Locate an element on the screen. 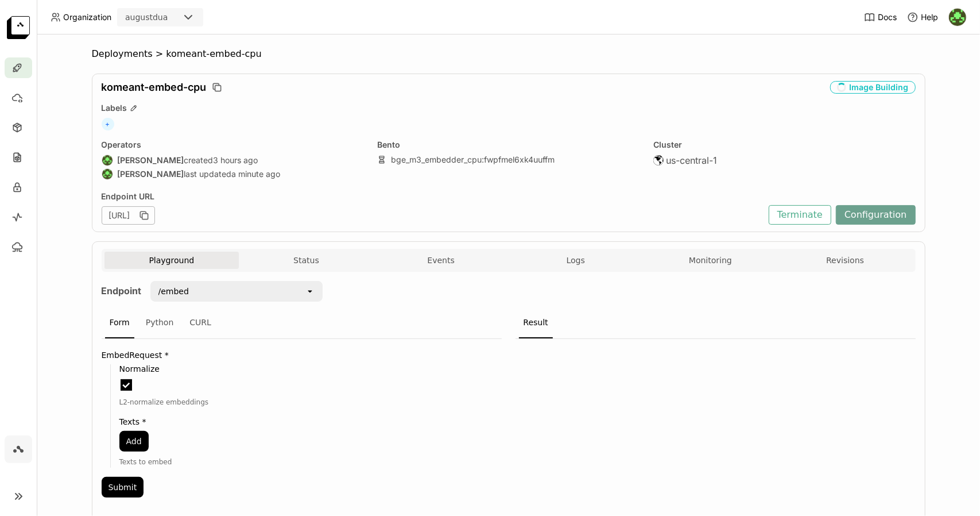  span: Logs is located at coordinates (576, 260).